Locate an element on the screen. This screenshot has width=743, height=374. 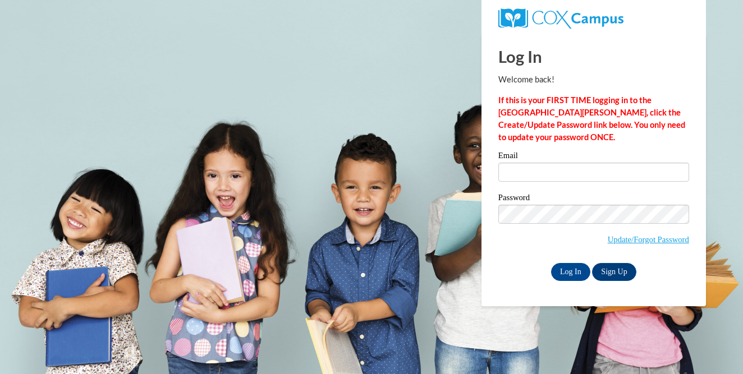
label: Email is located at coordinates (594, 157).